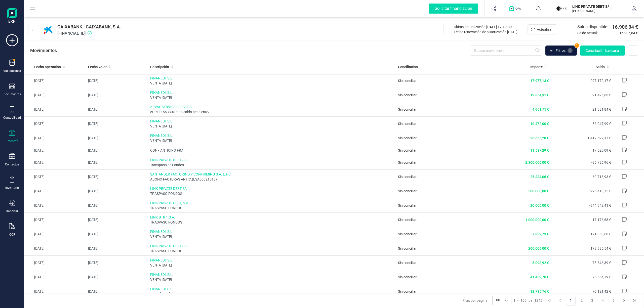 This screenshot has height=308, width=644. What do you see at coordinates (561, 51) in the screenshot?
I see `span: Filtros` at bounding box center [561, 51].